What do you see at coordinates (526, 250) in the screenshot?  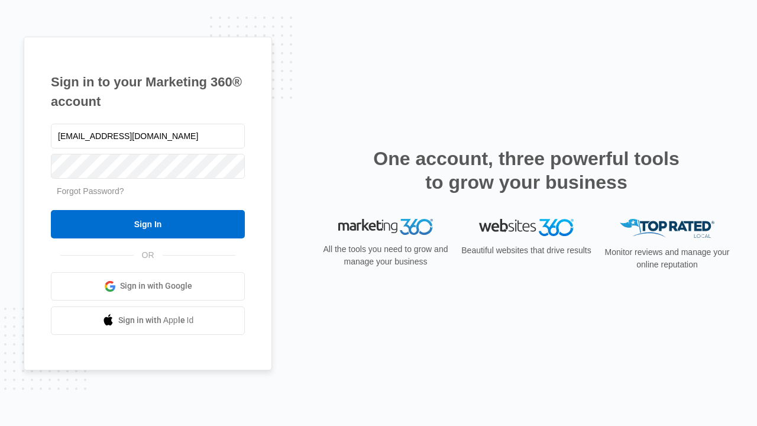 I see `p: Beautiful websites that drive results` at bounding box center [526, 250].